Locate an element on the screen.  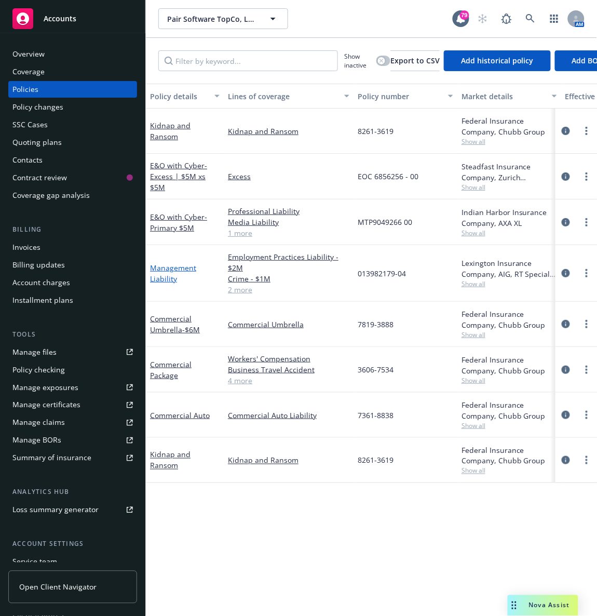
div: Contacts is located at coordinates (28, 160).